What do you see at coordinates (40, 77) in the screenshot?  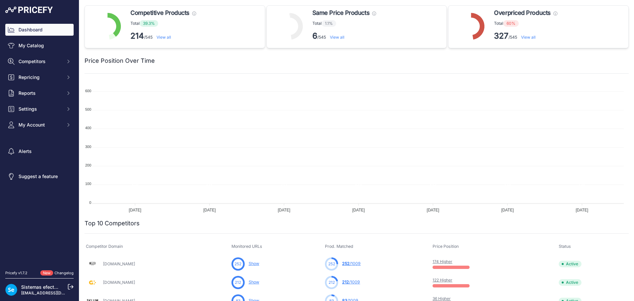 I see `span: Repricing` at bounding box center [40, 77].